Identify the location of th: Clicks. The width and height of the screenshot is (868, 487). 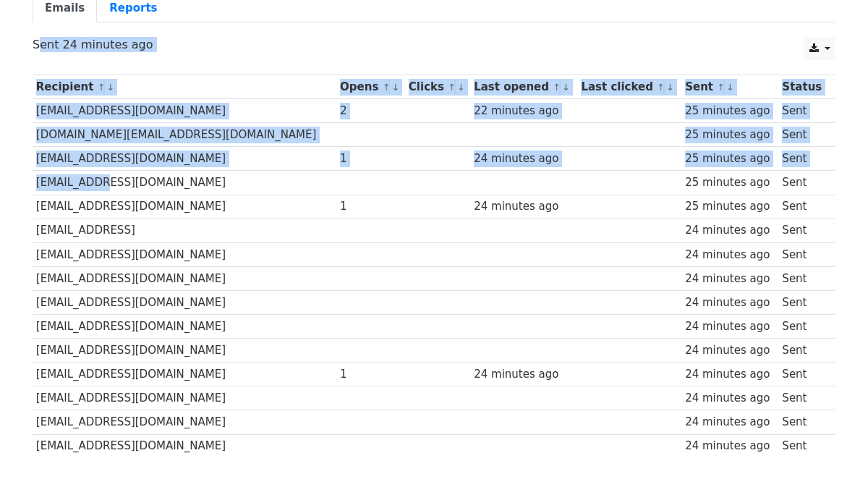
(437, 86).